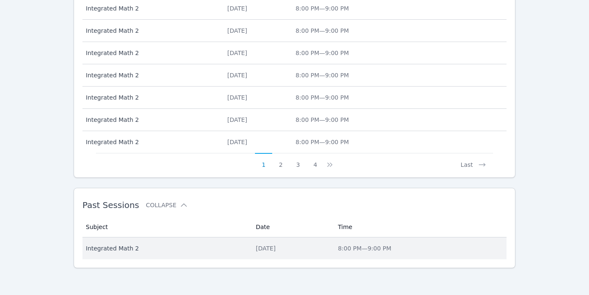 The height and width of the screenshot is (295, 589). Describe the element at coordinates (298, 161) in the screenshot. I see `button: 3` at that location.